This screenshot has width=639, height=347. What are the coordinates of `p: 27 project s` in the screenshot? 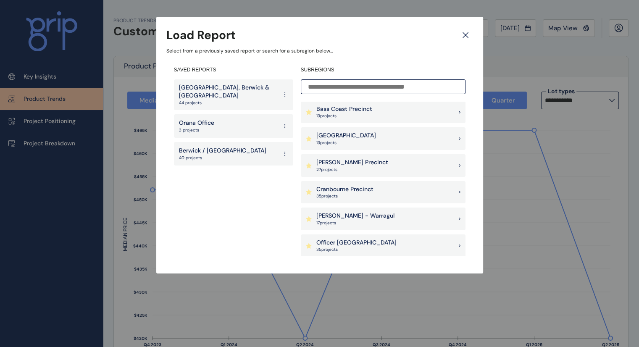 It's located at (352, 170).